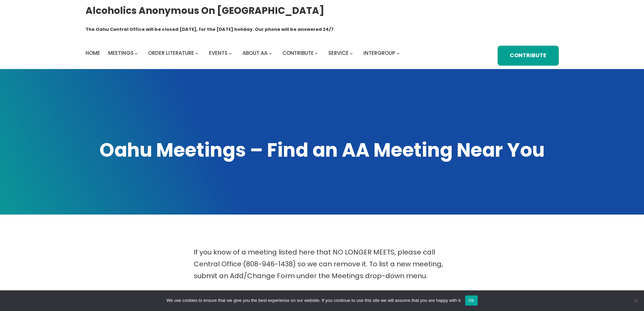 The image size is (644, 311). I want to click on button: Ok, so click(471, 300).